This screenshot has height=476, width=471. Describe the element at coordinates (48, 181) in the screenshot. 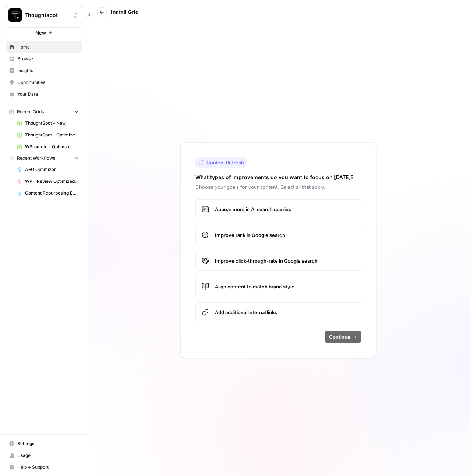

I see `a: WP - Review Optimized Article` at that location.